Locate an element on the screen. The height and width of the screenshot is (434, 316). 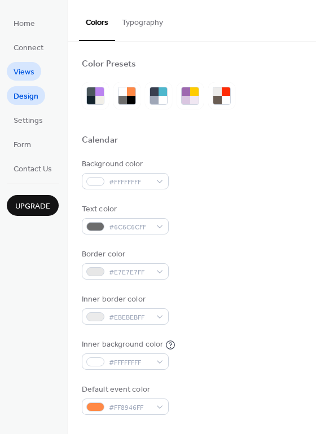
span: #6C6C6CFF is located at coordinates (130, 227).